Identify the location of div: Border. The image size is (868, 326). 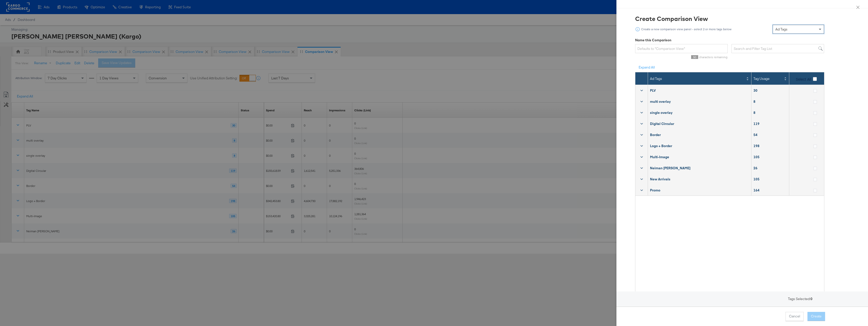
(699, 134).